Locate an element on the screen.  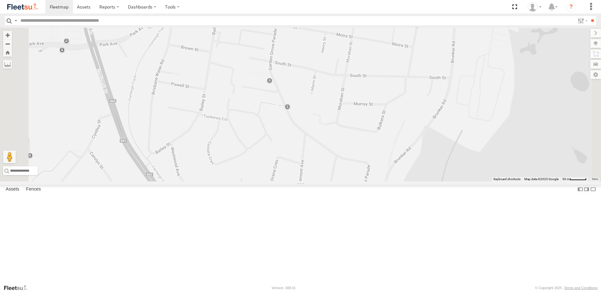
button: Zoom Home is located at coordinates (8, 52).